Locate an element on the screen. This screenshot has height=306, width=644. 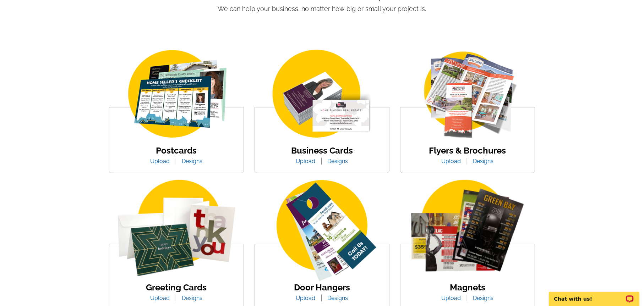
img: door-hanger-img.png is located at coordinates (322, 232).